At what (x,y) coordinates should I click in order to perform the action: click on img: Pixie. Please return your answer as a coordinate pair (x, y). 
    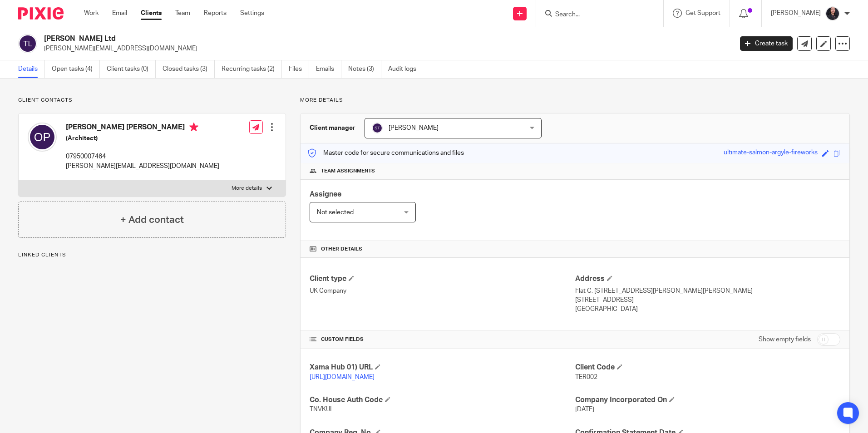
    Looking at the image, I should click on (41, 13).